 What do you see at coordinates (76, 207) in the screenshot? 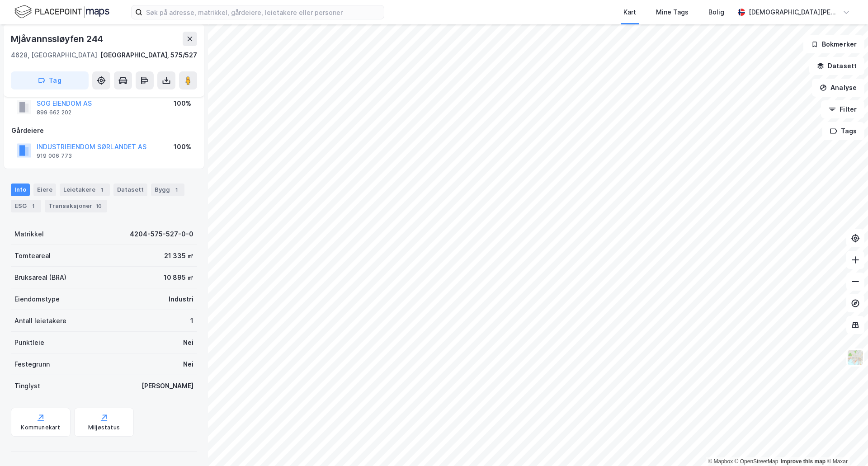
I see `div: Transaksjoner` at bounding box center [76, 207].